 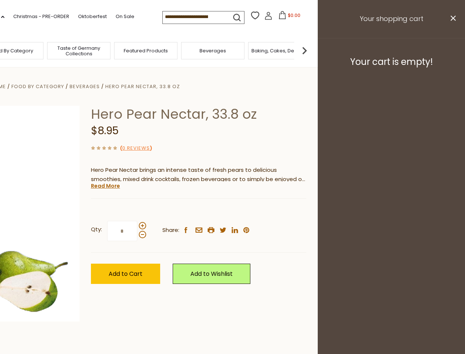 I want to click on a: On Sale, so click(x=125, y=17).